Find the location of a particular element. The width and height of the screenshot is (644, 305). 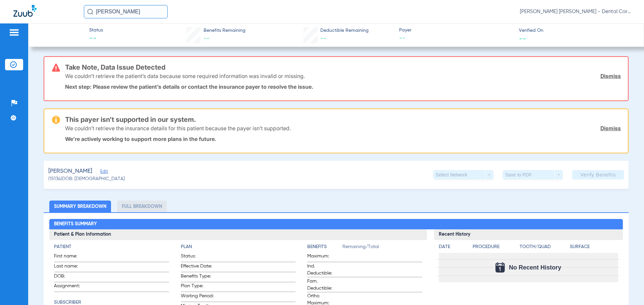

span: Benefits Type: is located at coordinates (197, 277).